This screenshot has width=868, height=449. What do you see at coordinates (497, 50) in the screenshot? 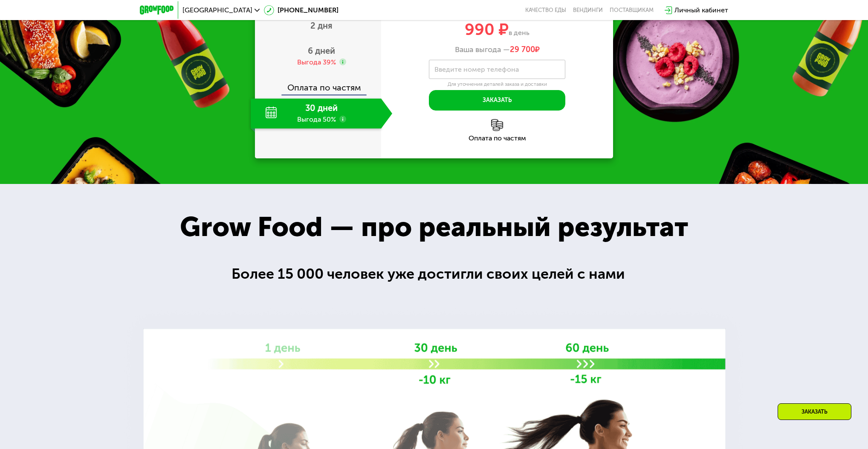
I see `div: Ваша выгода —` at bounding box center [497, 50].